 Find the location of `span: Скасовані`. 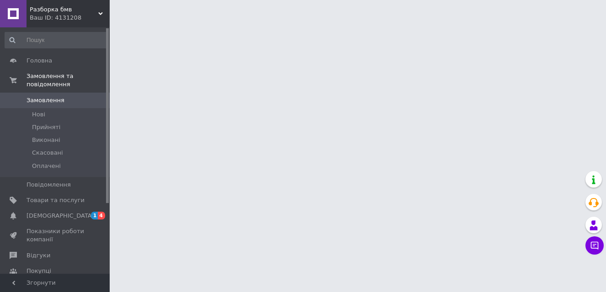

span: Скасовані is located at coordinates (48, 153).